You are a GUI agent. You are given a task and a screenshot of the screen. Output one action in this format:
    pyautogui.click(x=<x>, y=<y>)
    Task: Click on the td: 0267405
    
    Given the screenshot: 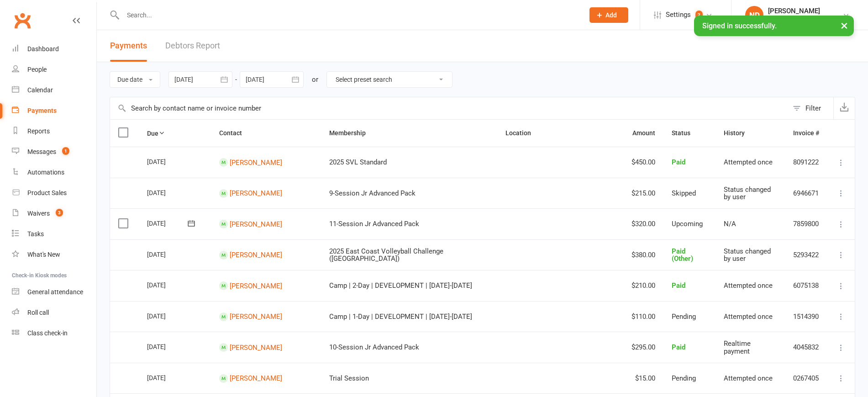 What is the action you would take?
    pyautogui.click(x=806, y=378)
    